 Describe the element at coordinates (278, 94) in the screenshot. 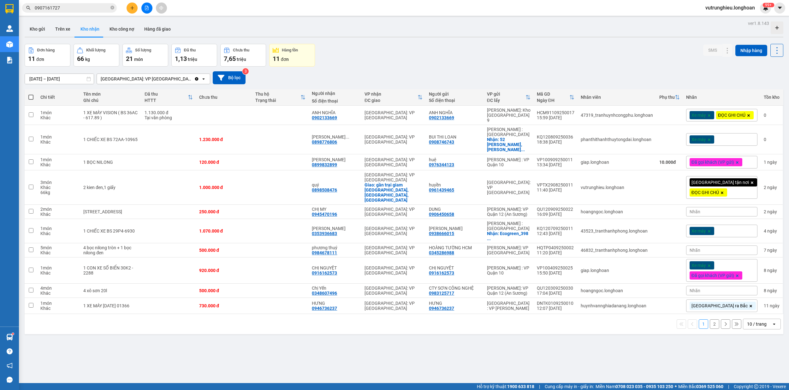

I see `div: Thu hộ` at that location.